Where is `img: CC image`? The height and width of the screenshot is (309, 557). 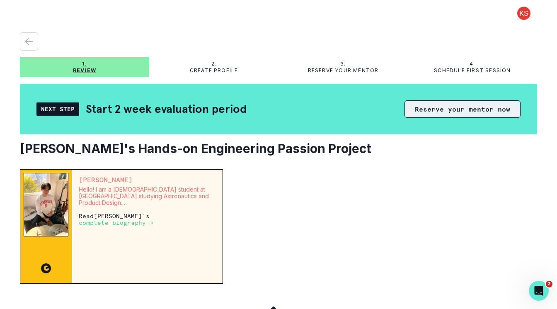 img: CC image is located at coordinates (46, 268).